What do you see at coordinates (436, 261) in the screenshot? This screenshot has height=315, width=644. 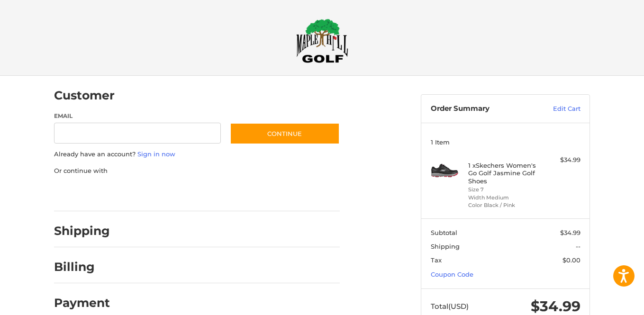 I see `span: Tax` at bounding box center [436, 261].